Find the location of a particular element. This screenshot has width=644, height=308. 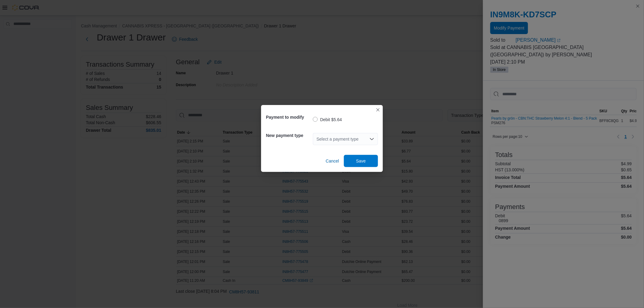

input: Accessible screen reader label is located at coordinates (317, 139).